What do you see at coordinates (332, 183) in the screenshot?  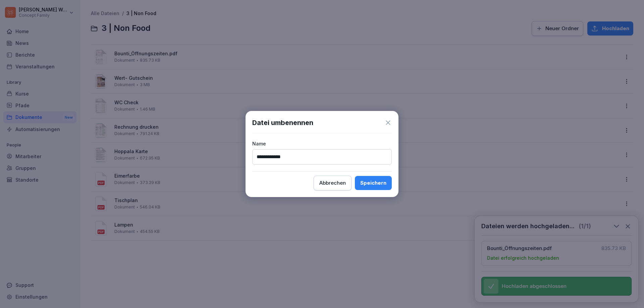 I see `div: Abbrechen` at bounding box center [332, 183].